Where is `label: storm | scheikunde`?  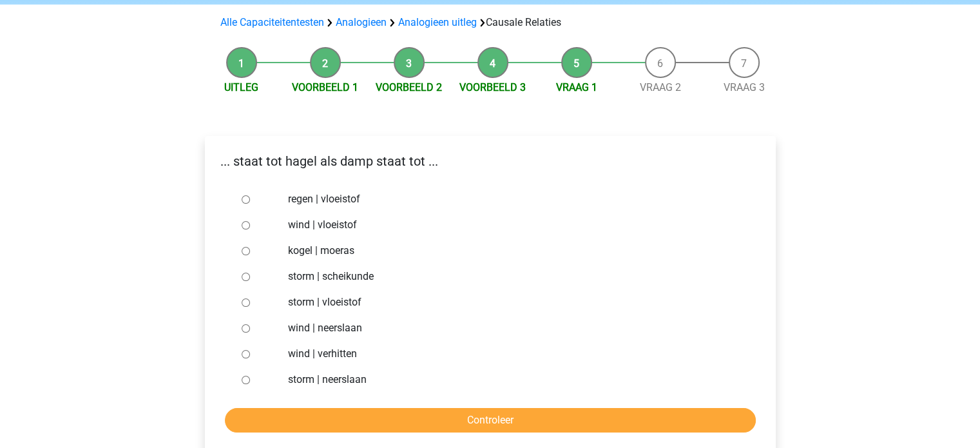
label: storm | scheikunde is located at coordinates (511, 276).